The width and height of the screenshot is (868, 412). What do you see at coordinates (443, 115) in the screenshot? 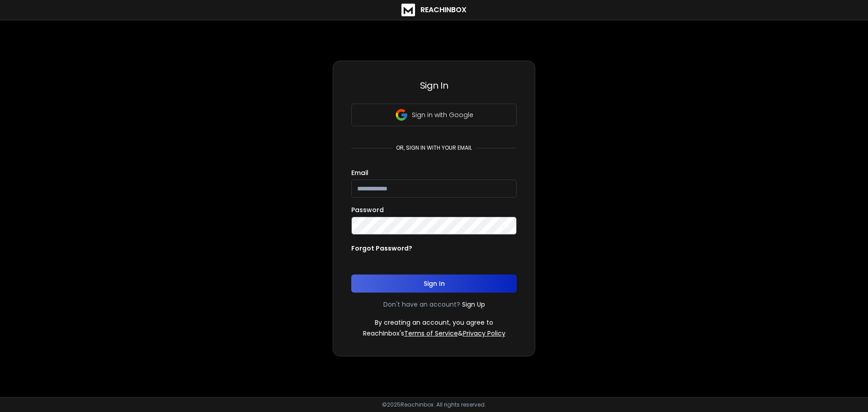
I see `p: Sign in with Google` at bounding box center [443, 115].